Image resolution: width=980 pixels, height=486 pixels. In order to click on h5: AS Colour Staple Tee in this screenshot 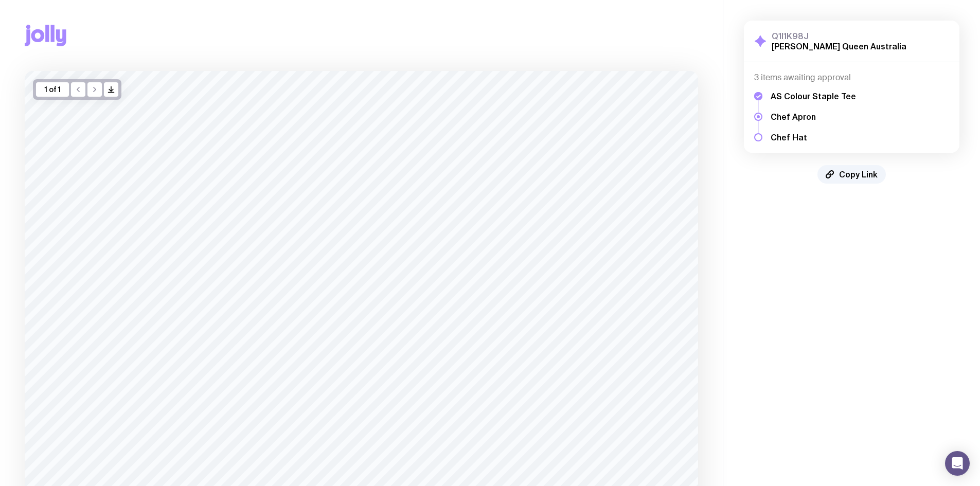, I will do `click(813, 97)`.